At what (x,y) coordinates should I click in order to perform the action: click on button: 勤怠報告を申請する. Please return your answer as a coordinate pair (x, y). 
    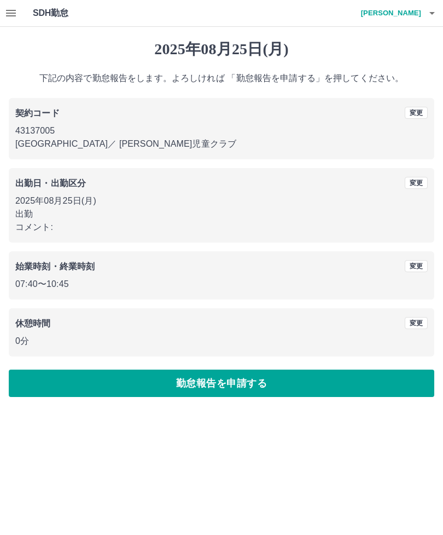
    Looking at the image, I should click on (222, 383).